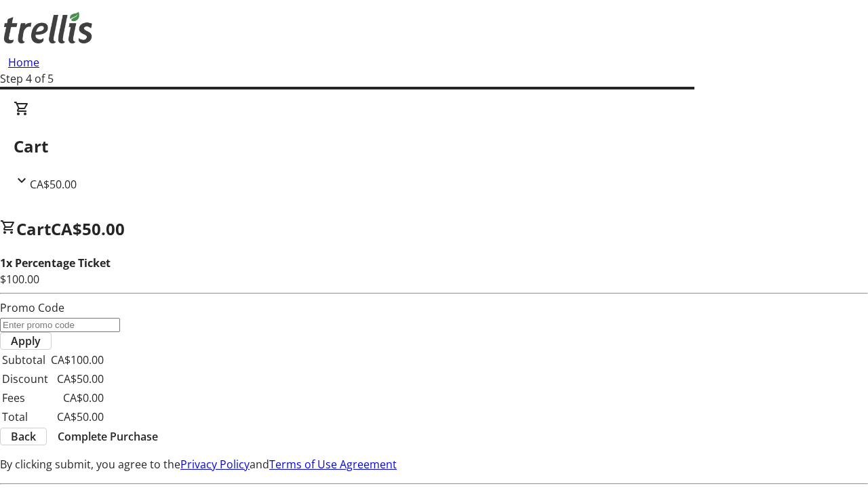 The height and width of the screenshot is (488, 868). Describe the element at coordinates (33, 228) in the screenshot. I see `span: Cart` at that location.